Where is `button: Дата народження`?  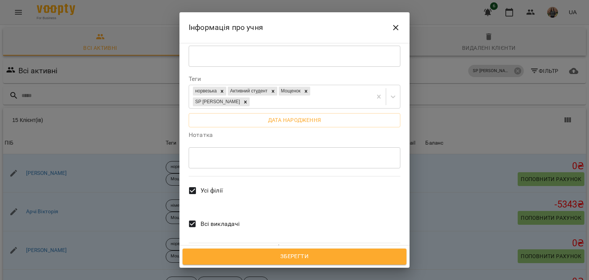
button: Дата народження is located at coordinates (295, 120).